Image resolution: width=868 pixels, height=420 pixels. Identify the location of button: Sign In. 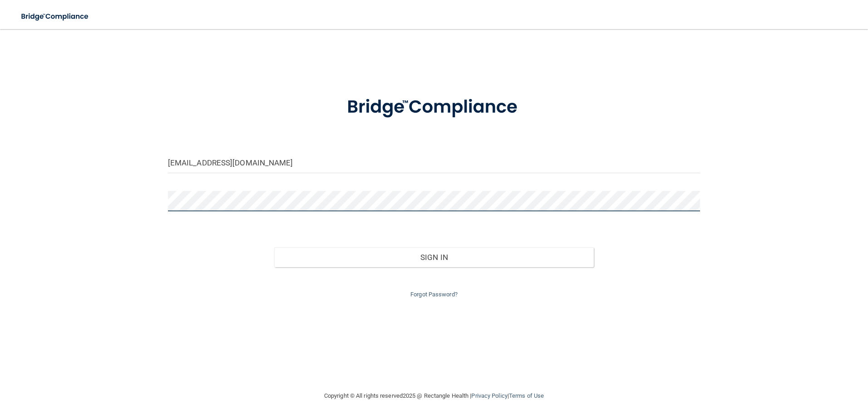
(434, 257).